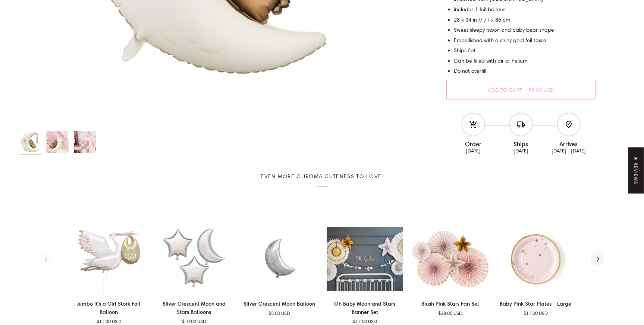  What do you see at coordinates (521, 142) in the screenshot?
I see `div: Ships` at bounding box center [521, 142].